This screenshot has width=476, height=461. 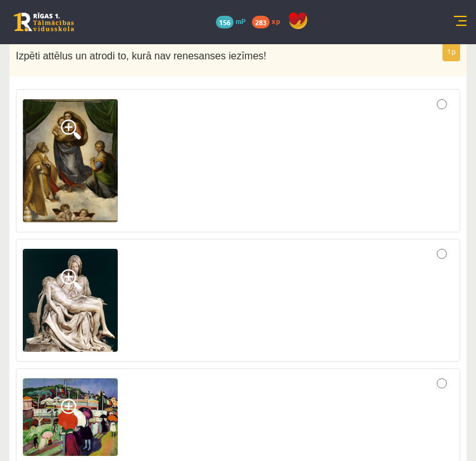 What do you see at coordinates (269, 21) in the screenshot?
I see `a: 283 xp` at bounding box center [269, 21].